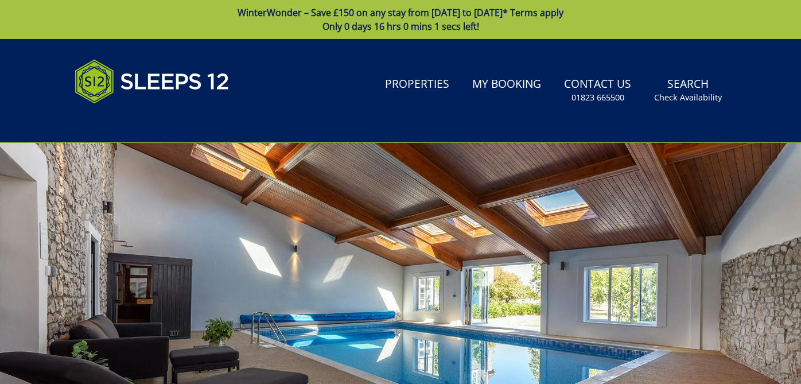  I want to click on a: My Booking, so click(506, 84).